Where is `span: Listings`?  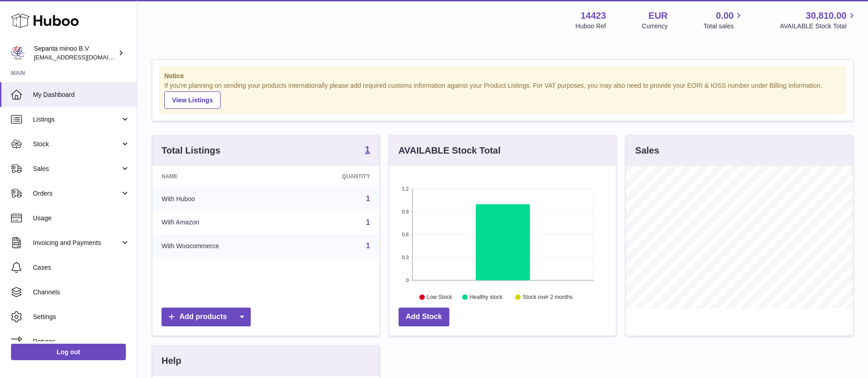
span: Listings is located at coordinates (77, 119).